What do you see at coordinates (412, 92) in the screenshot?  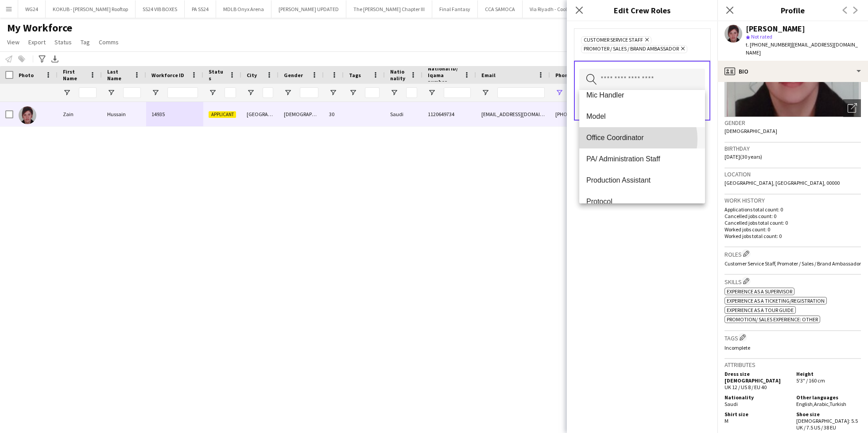 I see `input: Nationality Filter Input` at bounding box center [412, 92].